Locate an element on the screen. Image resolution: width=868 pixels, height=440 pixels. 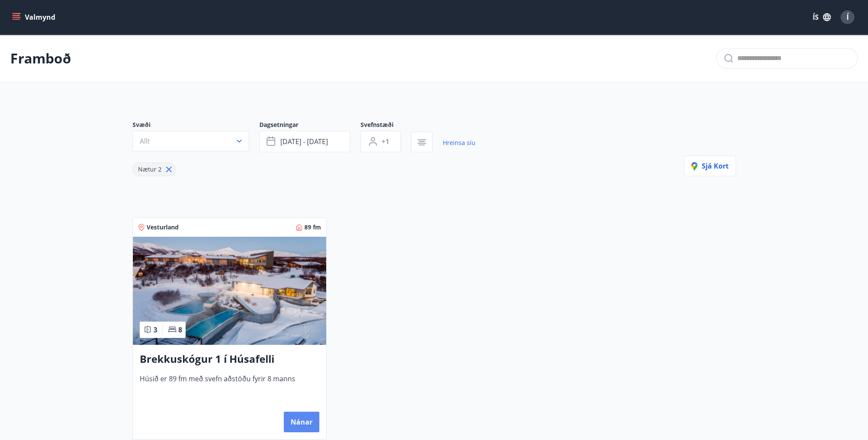
span: Í is located at coordinates (848, 17).